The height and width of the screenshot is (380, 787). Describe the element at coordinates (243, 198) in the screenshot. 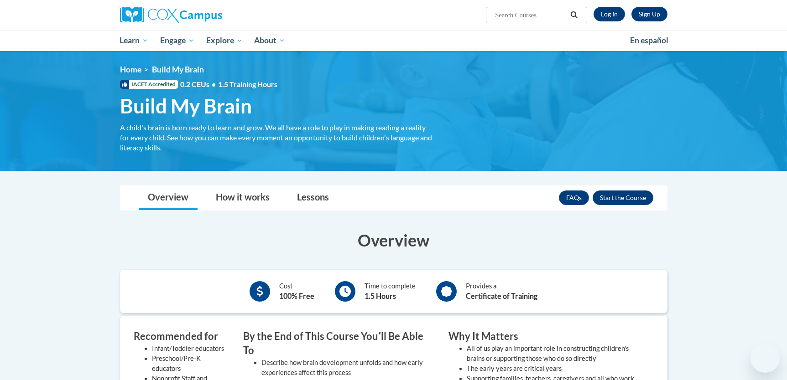

I see `a: How it works` at that location.